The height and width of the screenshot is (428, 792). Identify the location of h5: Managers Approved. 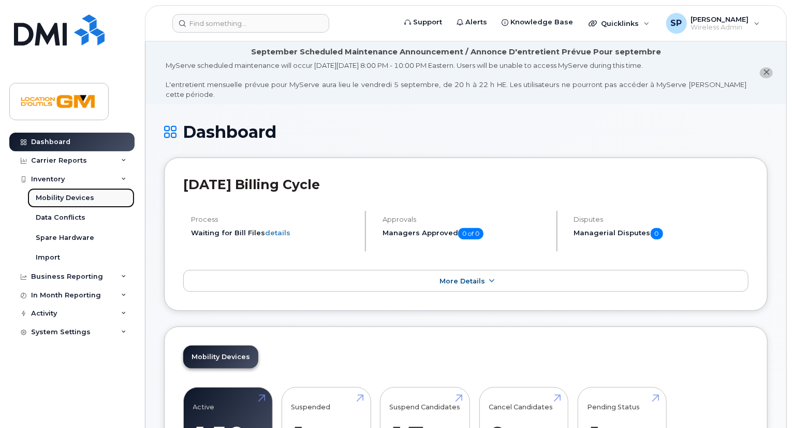
(465, 234).